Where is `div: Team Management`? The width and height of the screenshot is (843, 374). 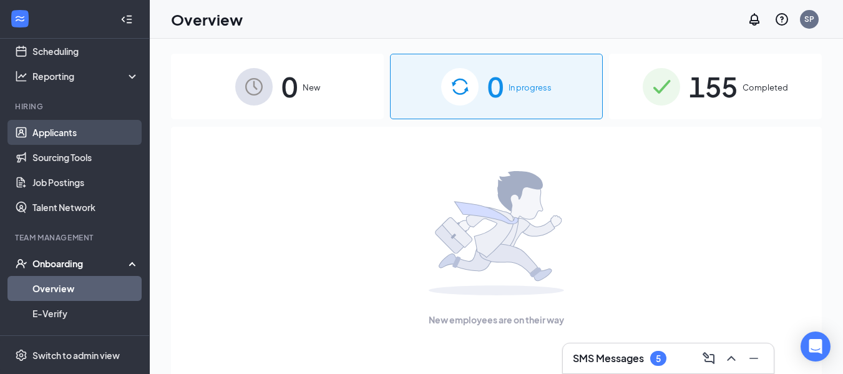
div: Team Management is located at coordinates (75, 237).